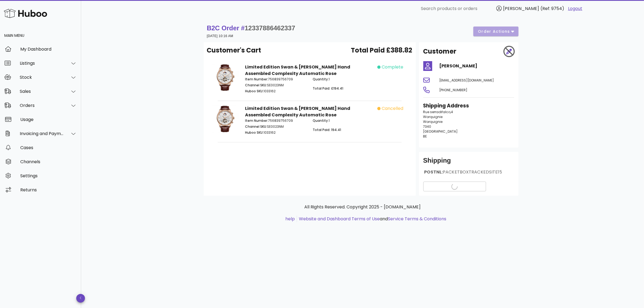  Describe the element at coordinates (328, 88) in the screenshot. I see `span: Total Paid: £194.41` at that location.